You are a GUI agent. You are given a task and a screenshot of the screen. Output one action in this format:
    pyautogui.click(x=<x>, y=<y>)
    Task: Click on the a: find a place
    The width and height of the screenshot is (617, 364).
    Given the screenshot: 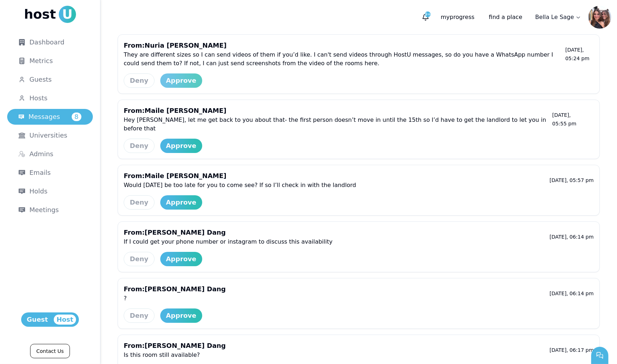 What is the action you would take?
    pyautogui.click(x=505, y=17)
    